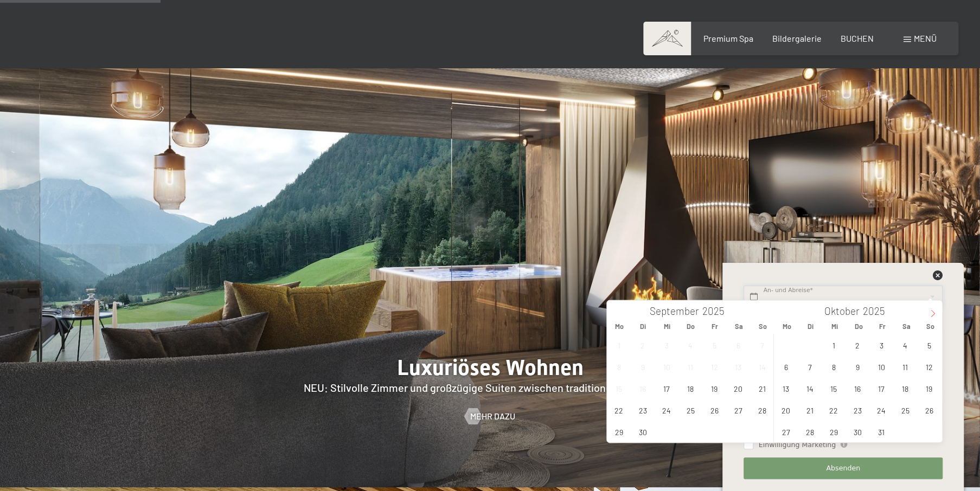  What do you see at coordinates (834, 345) in the screenshot?
I see `span: Oktober 1, 2025` at bounding box center [834, 345].